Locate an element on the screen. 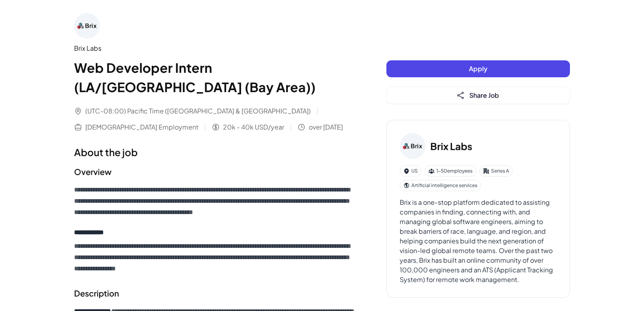  h2: Description is located at coordinates (214, 294).